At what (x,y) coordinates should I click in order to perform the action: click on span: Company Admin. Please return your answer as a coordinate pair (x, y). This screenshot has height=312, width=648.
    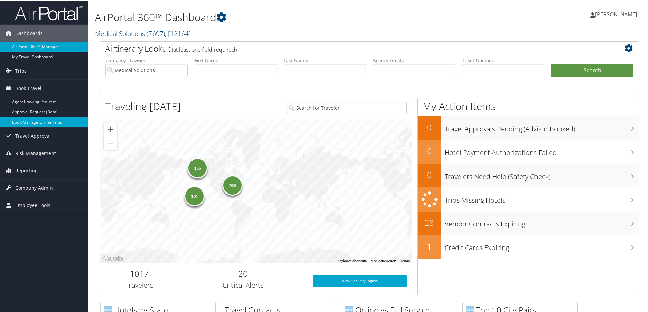
    Looking at the image, I should click on (34, 187).